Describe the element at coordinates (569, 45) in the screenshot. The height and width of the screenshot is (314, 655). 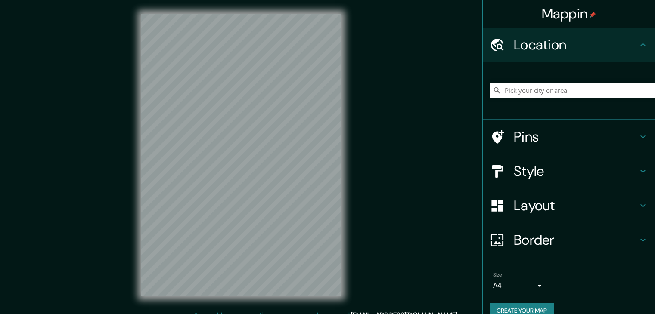
I see `div: Location` at that location.